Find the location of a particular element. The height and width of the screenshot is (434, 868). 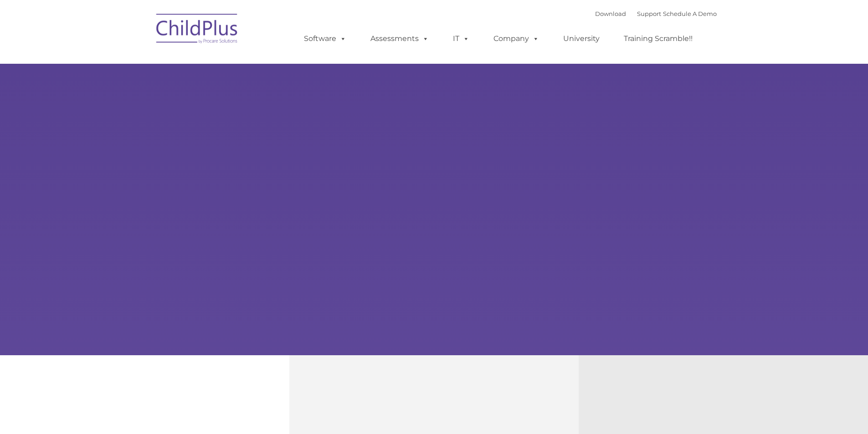

a: Schedule A Demo is located at coordinates (690, 14).